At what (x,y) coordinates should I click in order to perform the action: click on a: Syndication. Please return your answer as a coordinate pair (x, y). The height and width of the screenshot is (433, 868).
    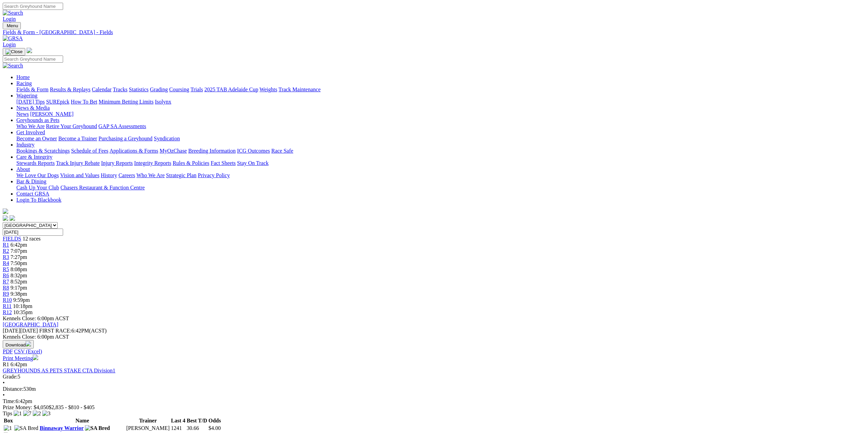
    Looking at the image, I should click on (167, 139).